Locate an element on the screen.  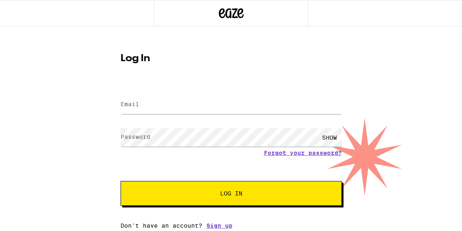
div: Don't have an account? is located at coordinates (231, 225).